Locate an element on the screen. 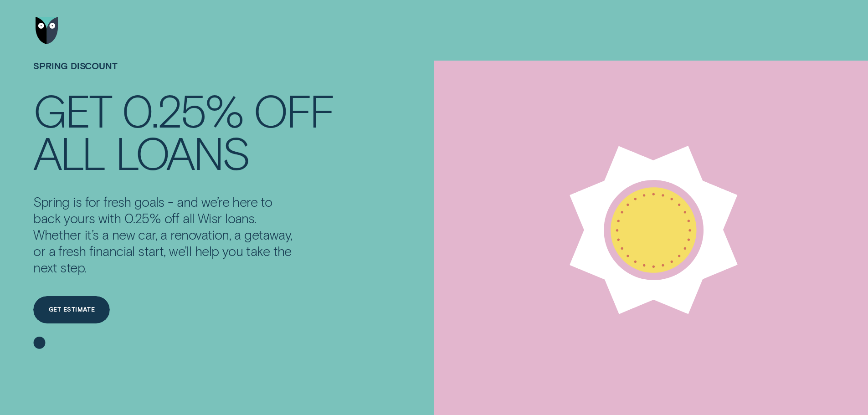 This screenshot has height=415, width=868. div: 0.25% is located at coordinates (183, 109).